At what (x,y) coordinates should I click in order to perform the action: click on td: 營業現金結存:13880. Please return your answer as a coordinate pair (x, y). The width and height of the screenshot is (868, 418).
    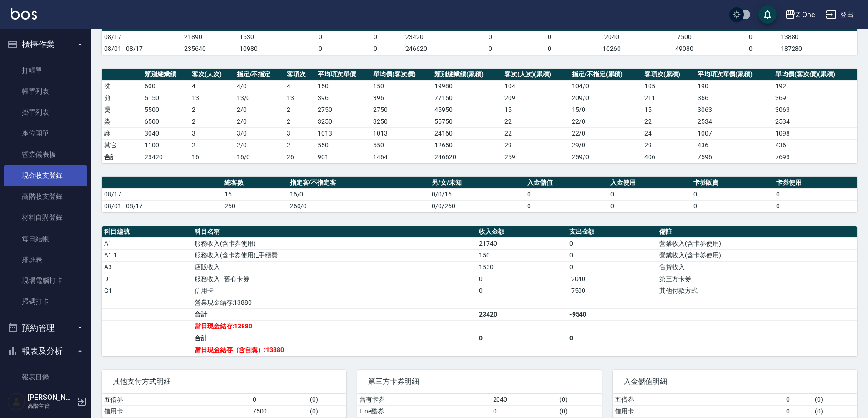
    Looking at the image, I should click on (335, 303).